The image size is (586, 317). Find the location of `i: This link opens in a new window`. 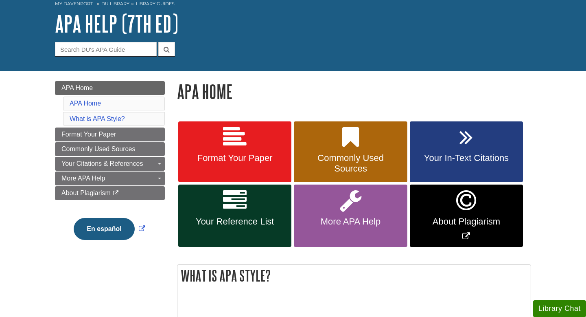

i: This link opens in a new window is located at coordinates (116, 193).